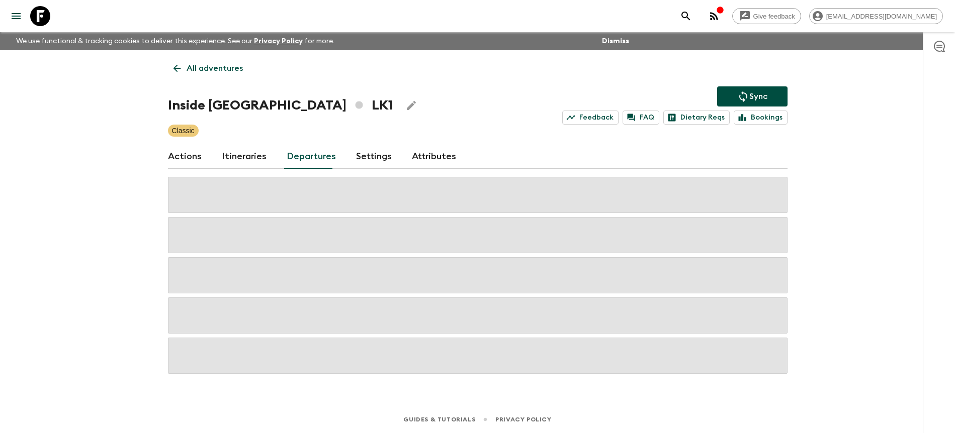  Describe the element at coordinates (311, 157) in the screenshot. I see `a: Departures` at that location.